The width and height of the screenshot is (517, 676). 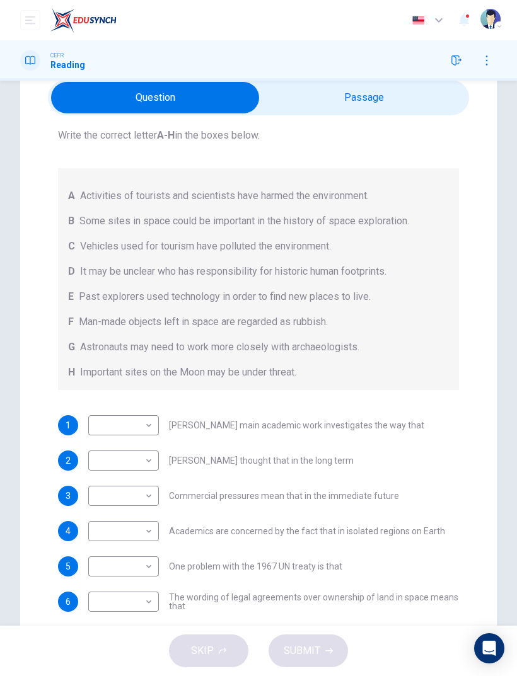 What do you see at coordinates (203, 322) in the screenshot?
I see `span: Man-made objects left in space are regarded as rubbish.` at bounding box center [203, 322].